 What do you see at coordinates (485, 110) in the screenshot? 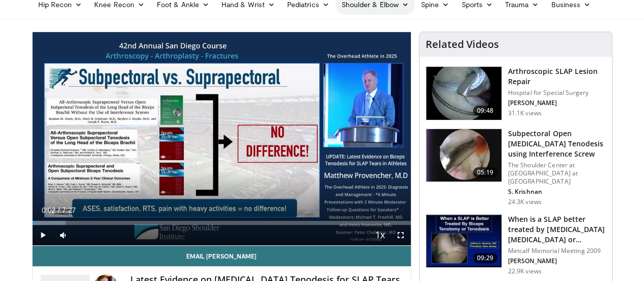
I see `span: 09:48` at bounding box center [485, 110].